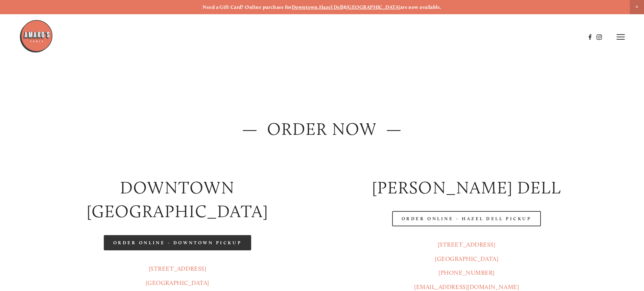 The width and height of the screenshot is (644, 291). I want to click on h2: — ORDER NOW —, so click(322, 129).